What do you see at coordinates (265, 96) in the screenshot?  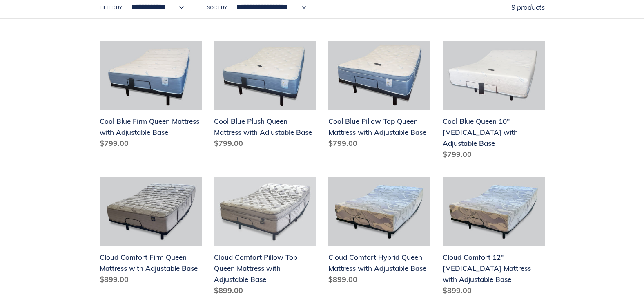 I see `a: Cool Blue Plush Queen Mattress with Adjustable Base` at bounding box center [265, 96].